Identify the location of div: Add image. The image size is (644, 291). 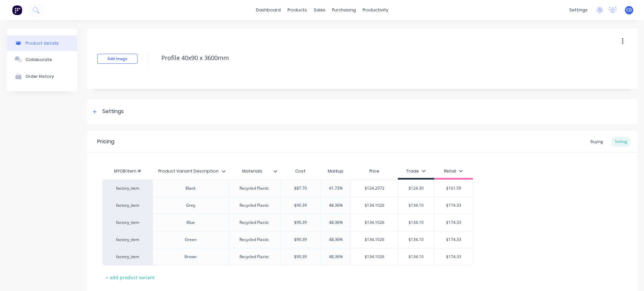
(118, 59).